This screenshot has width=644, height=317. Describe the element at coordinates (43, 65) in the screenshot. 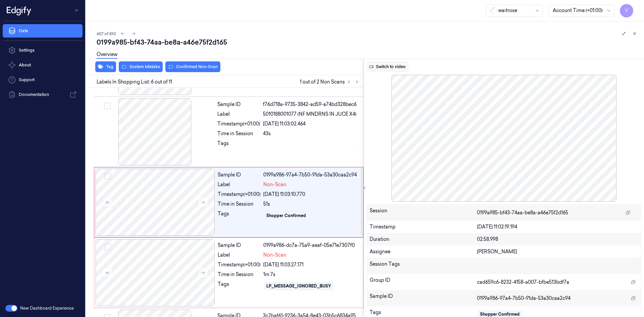

I see `button: About` at that location.